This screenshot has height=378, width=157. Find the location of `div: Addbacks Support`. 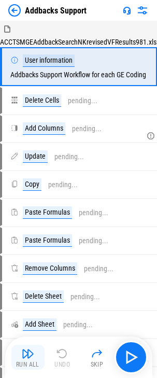

div: Addbacks Support is located at coordinates (55, 10).